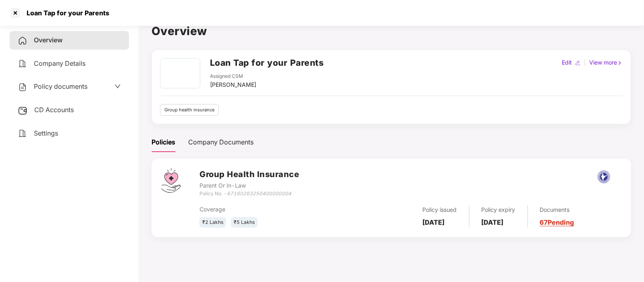 The width and height of the screenshot is (644, 282). What do you see at coordinates (118, 86) in the screenshot?
I see `span: down` at bounding box center [118, 86].